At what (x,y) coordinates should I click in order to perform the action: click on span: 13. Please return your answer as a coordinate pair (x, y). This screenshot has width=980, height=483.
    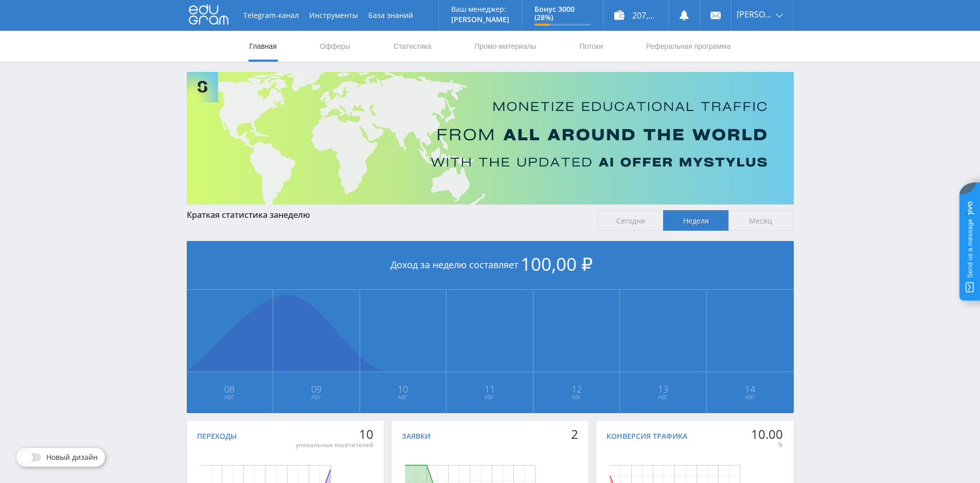
    Looking at the image, I should click on (663, 389).